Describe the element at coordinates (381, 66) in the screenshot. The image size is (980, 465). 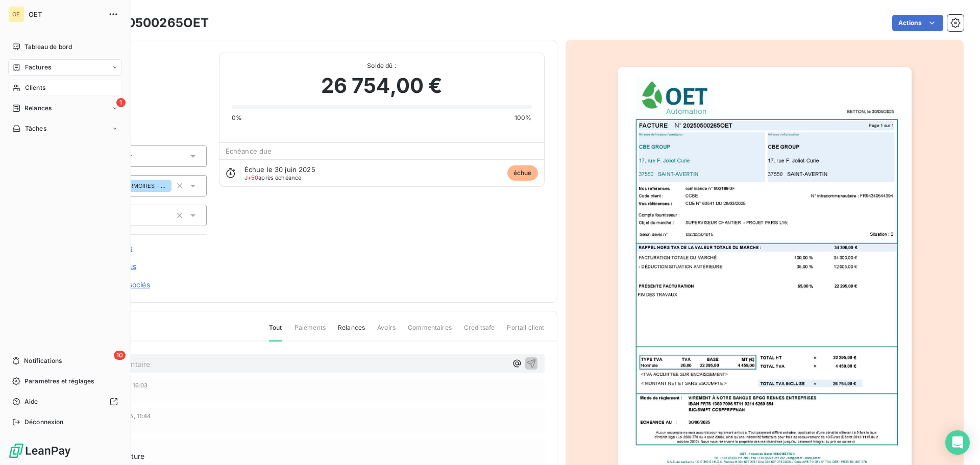
I see `span: Solde dû :` at that location.